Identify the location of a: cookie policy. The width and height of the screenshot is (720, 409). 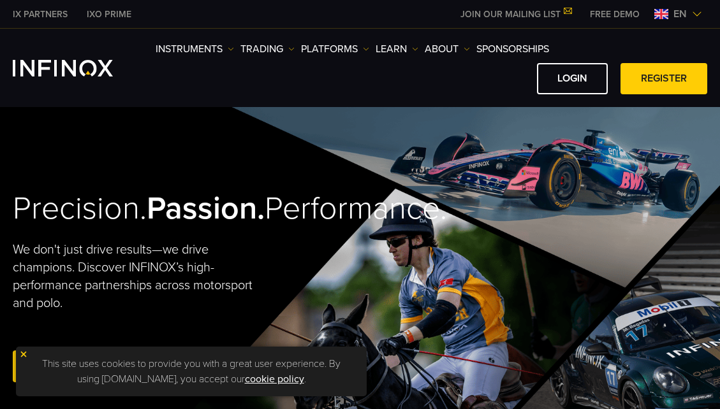
(274, 380).